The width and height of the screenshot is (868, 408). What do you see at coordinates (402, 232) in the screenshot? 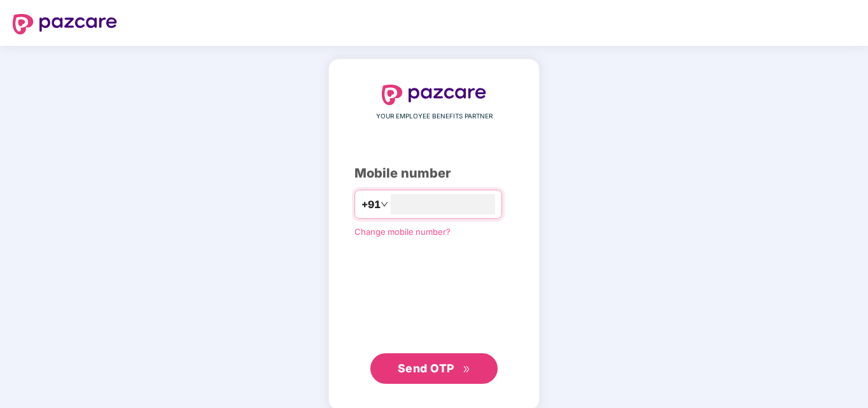
I see `a: Change mobile number?` at bounding box center [402, 232].